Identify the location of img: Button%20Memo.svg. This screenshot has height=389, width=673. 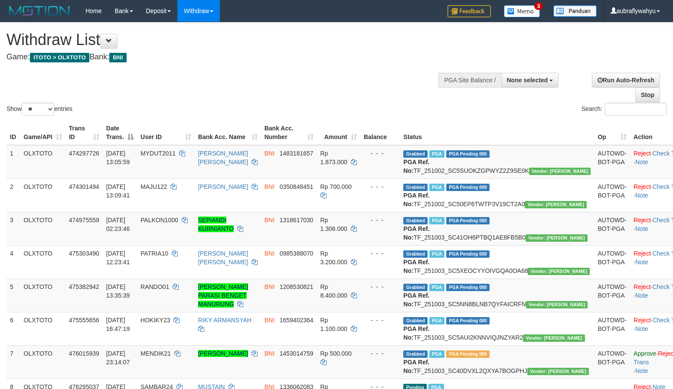
(522, 11).